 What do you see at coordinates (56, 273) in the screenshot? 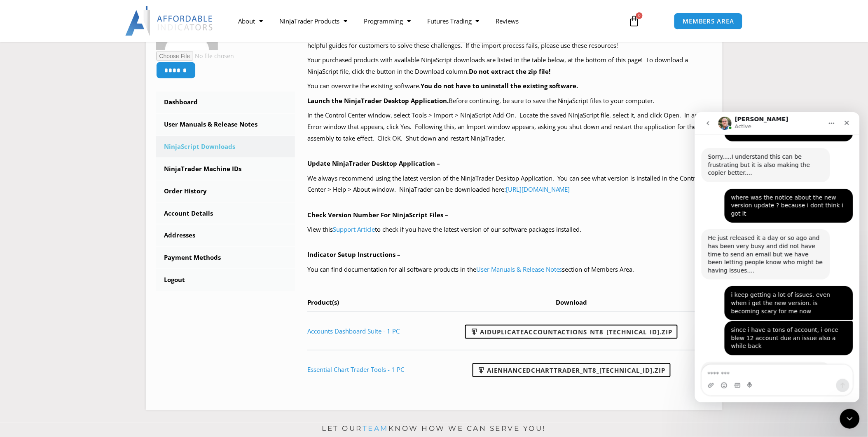
I see `button: Start recording` at bounding box center [56, 273].